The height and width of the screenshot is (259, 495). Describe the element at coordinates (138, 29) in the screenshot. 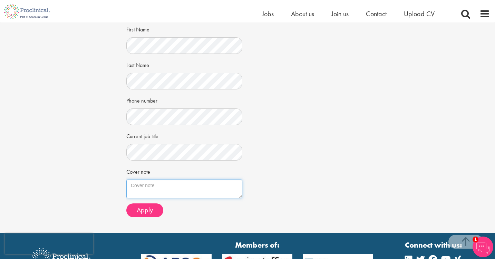

I see `label: First Name` at that location.